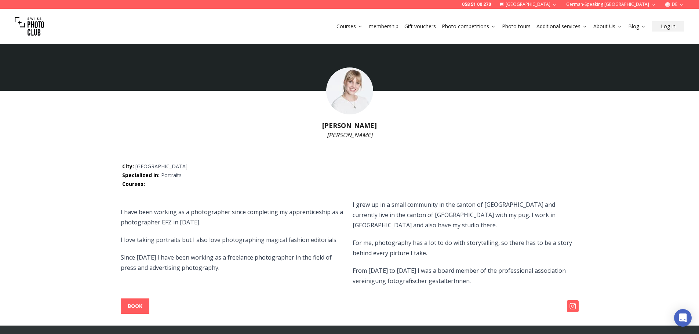 The height and width of the screenshot is (334, 699). I want to click on button: Blog, so click(637, 26).